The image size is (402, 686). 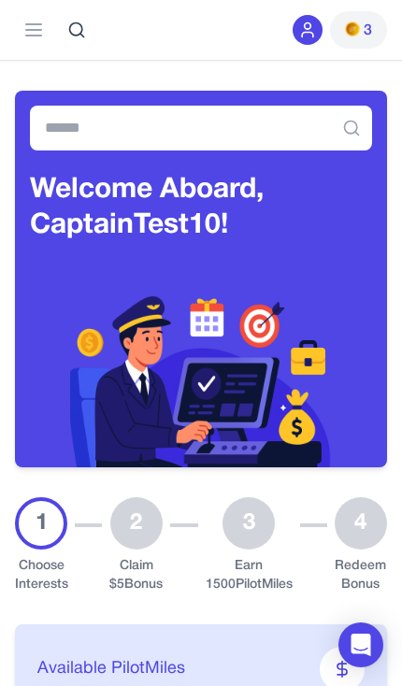 I want to click on div: Earn 1500 PilotMiles, so click(x=249, y=576).